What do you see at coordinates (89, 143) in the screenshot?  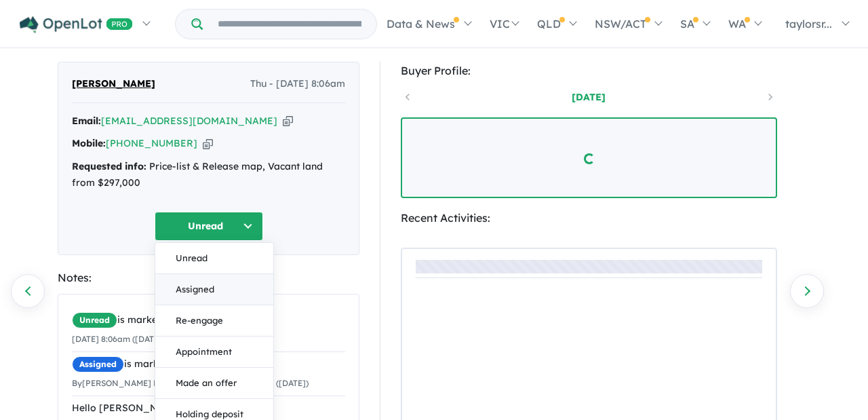 I see `strong: Mobile:` at bounding box center [89, 143].